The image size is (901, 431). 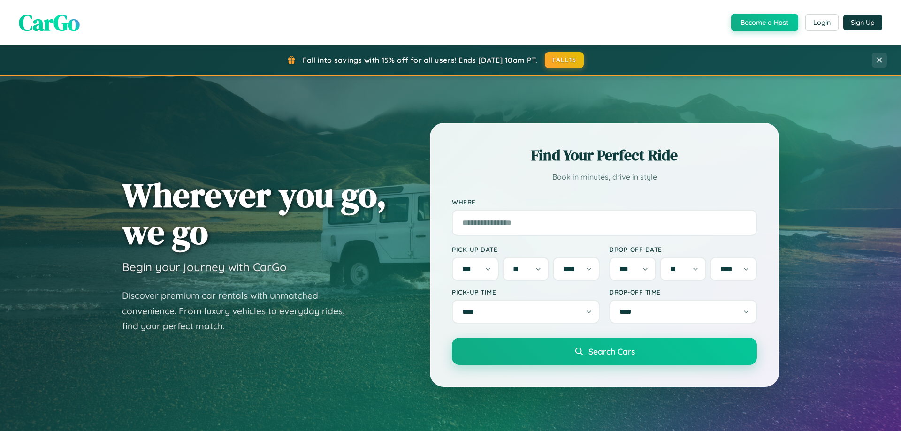 I want to click on label: Pick-up Date, so click(x=526, y=249).